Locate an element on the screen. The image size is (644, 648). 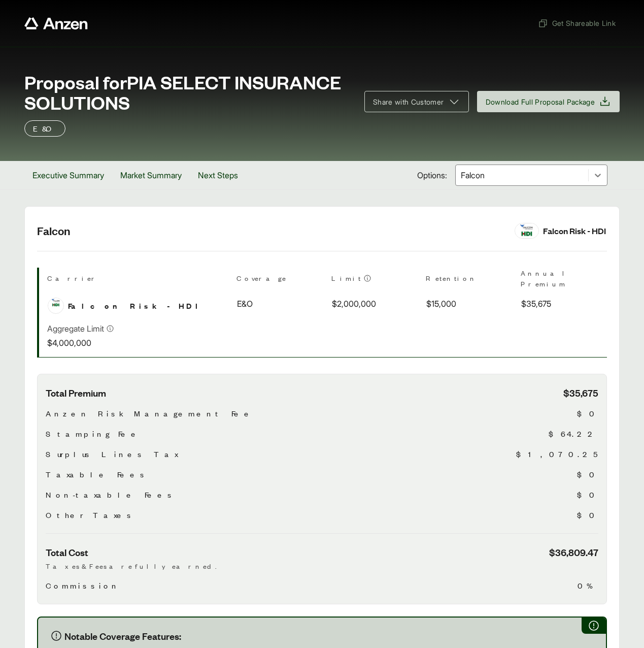
span: Commission is located at coordinates (83, 585).